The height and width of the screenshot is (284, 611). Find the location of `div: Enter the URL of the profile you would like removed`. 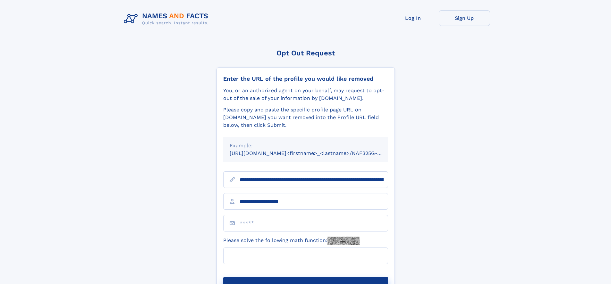

div: Enter the URL of the profile you would like removed is located at coordinates (305, 79).